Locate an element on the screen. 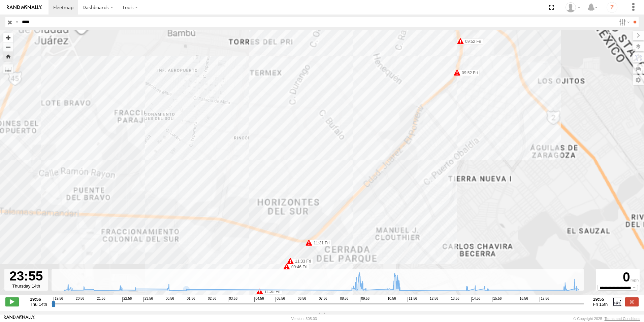 The width and height of the screenshot is (644, 322). label: 11:31 Fri is located at coordinates (320, 243).